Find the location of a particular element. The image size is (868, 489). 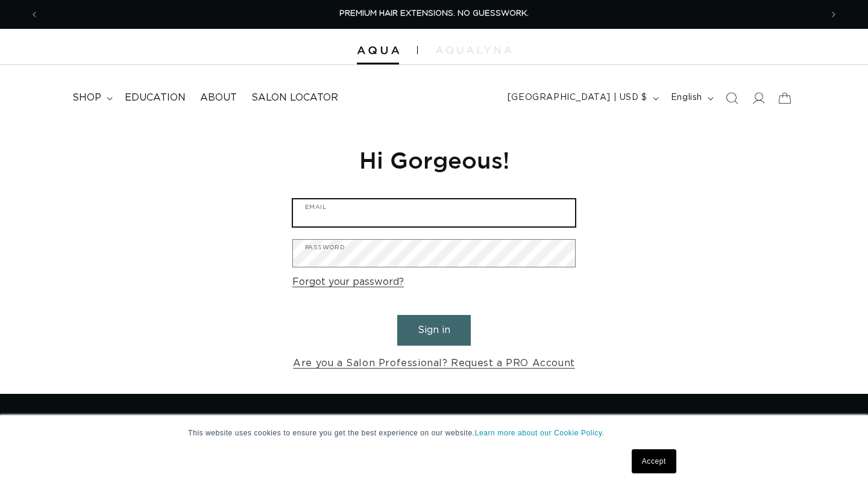

img: aqualyna.com is located at coordinates (473, 50).